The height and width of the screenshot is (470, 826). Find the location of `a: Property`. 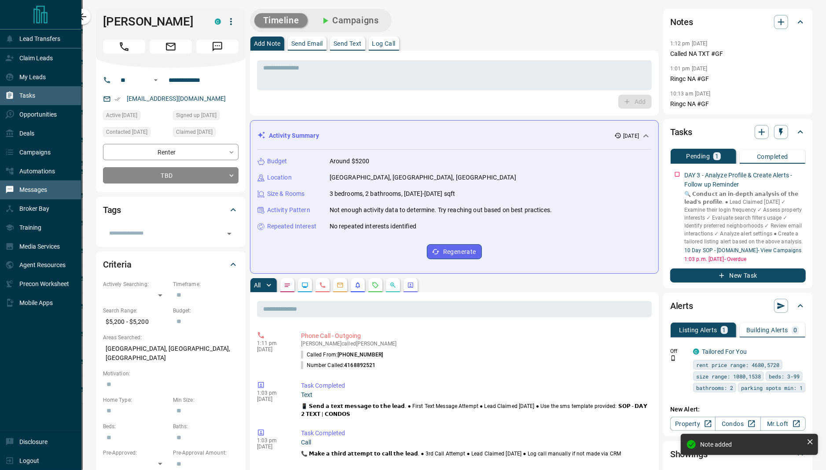

a: Property is located at coordinates (693, 424).